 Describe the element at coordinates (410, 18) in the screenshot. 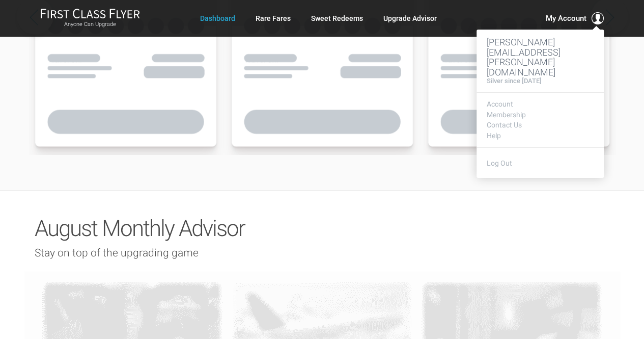

I see `a: Upgrade Advisor` at that location.